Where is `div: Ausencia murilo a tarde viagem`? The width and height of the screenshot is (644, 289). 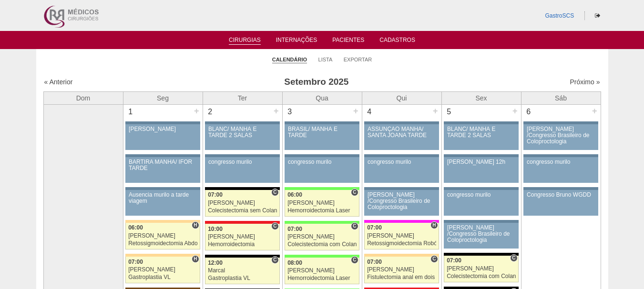
div: Ausencia murilo a tarde viagem is located at coordinates (163, 198).